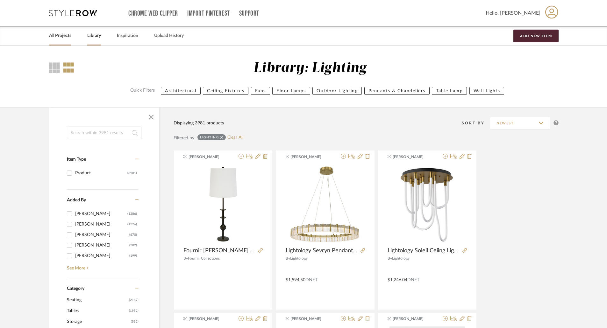 Image resolution: width=607 pixels, height=328 pixels. Describe the element at coordinates (225, 91) in the screenshot. I see `button: Ceiling Fixtures` at that location.